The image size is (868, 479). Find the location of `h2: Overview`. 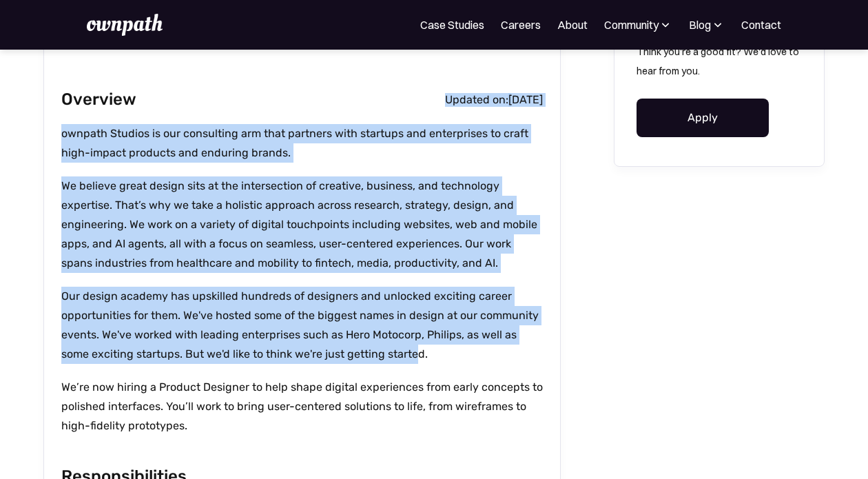

h2: Overview is located at coordinates (98, 99).